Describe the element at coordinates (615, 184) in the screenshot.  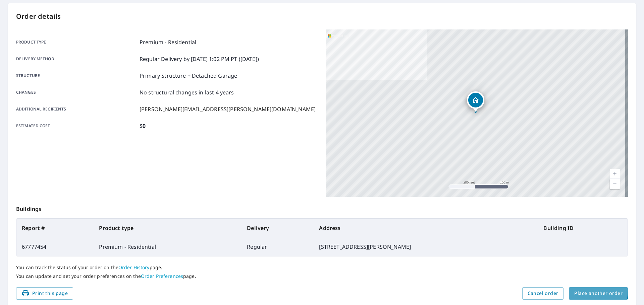
I see `a: Current Level 17, Zoom Out` at that location.